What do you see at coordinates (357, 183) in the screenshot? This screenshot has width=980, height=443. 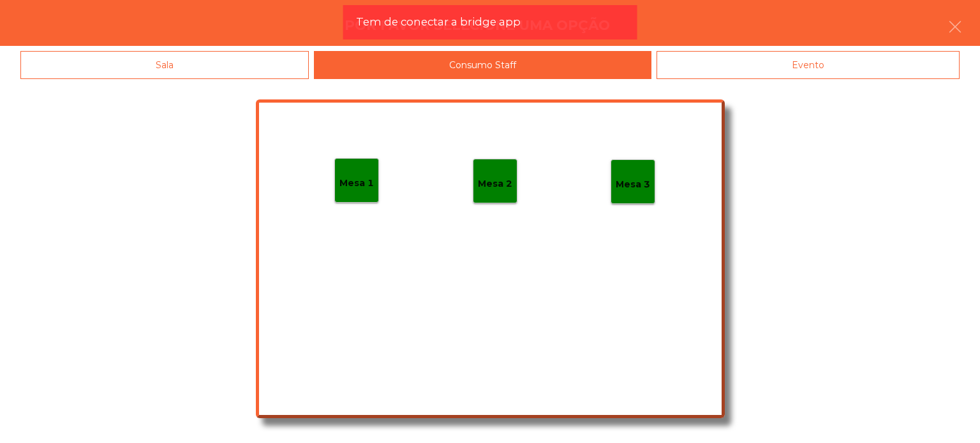 I see `p: Mesa 1` at bounding box center [357, 183].